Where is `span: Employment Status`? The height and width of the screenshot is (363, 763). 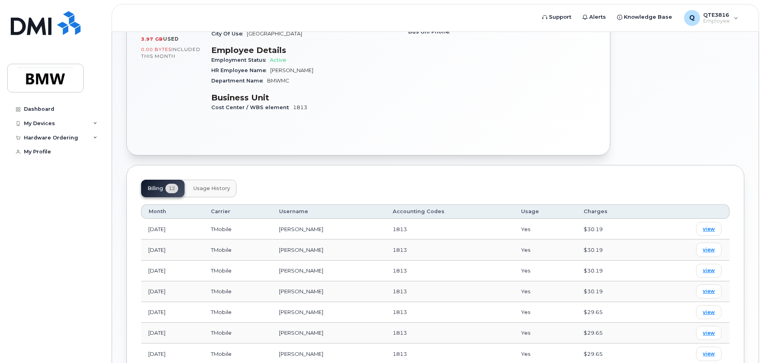 span: Employment Status is located at coordinates (241, 60).